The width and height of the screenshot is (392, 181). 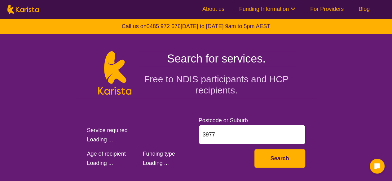 What do you see at coordinates (267, 9) in the screenshot?
I see `a: Funding Information` at bounding box center [267, 9].